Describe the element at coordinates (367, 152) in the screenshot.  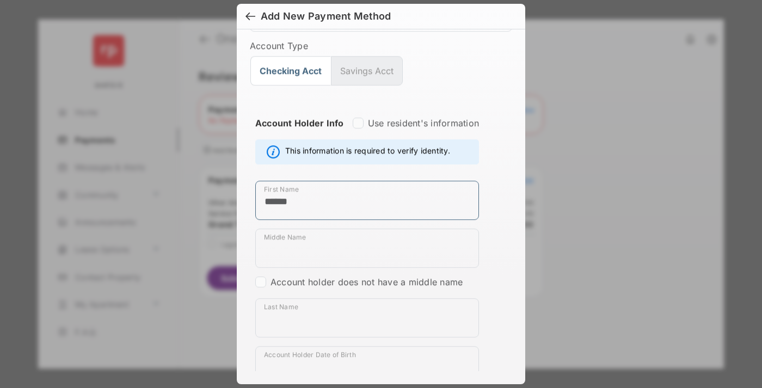
I see `span: This information is required to verify identity.` at that location.